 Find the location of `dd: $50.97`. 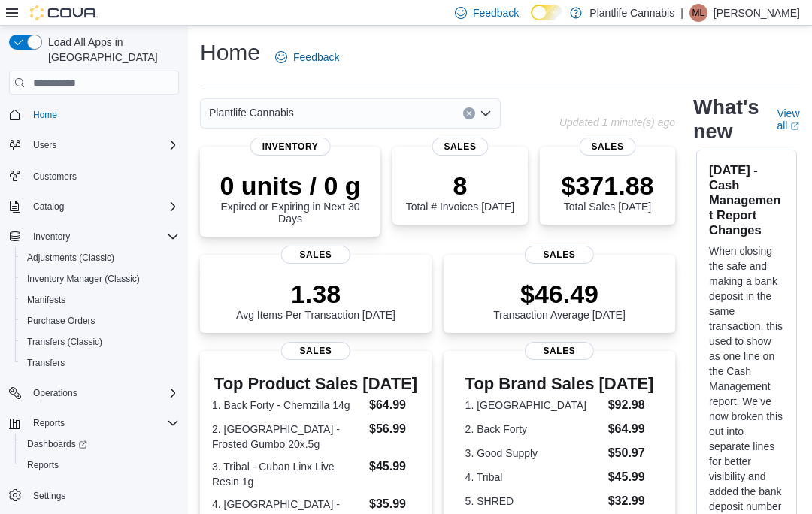

dd: $50.97 is located at coordinates (631, 454).